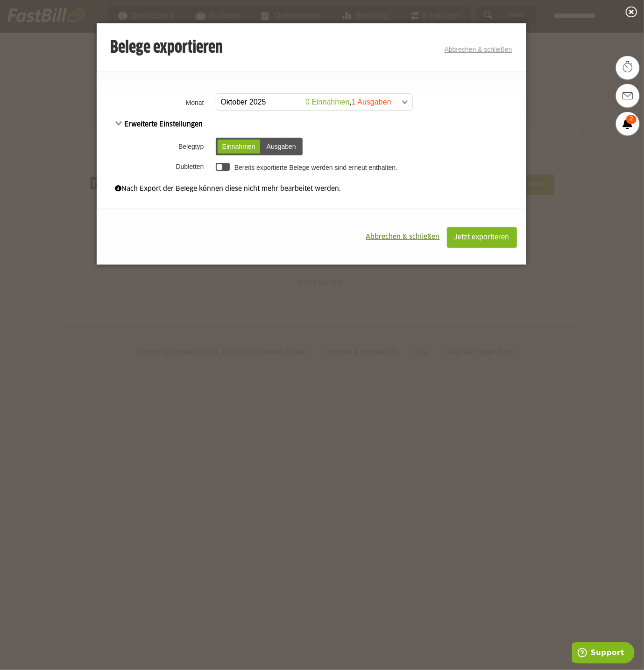  What do you see at coordinates (403, 237) in the screenshot?
I see `button: Abbrechen & schließen` at bounding box center [403, 237].